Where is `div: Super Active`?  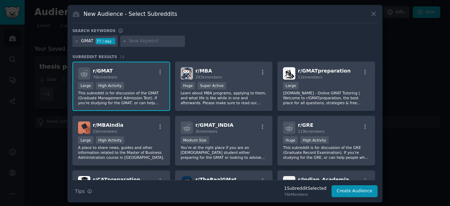 div: Super Active is located at coordinates (212, 85).